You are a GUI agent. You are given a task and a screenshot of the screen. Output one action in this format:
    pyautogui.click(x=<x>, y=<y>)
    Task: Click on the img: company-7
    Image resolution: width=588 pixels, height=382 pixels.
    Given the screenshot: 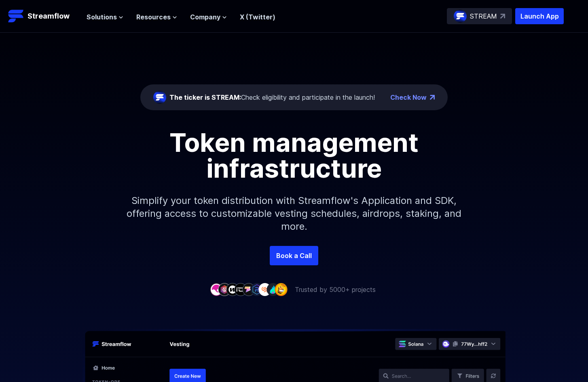 What is the action you would take?
    pyautogui.click(x=265, y=289)
    